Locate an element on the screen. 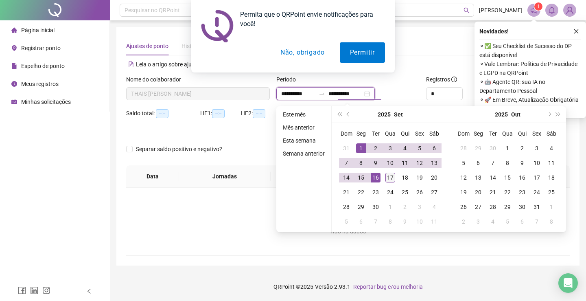 The image size is (586, 301). td: 2025-09-10 is located at coordinates (390, 163).